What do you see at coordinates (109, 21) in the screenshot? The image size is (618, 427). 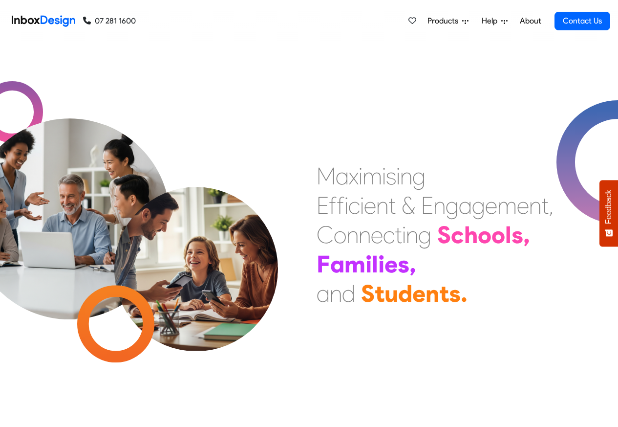 I see `a: 07 281 1600` at bounding box center [109, 21].